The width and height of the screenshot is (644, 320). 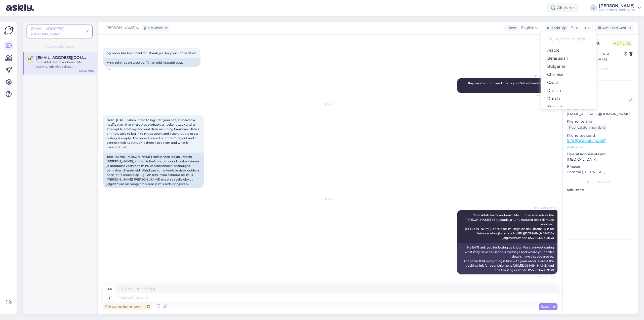 I want to click on img: Askly Logo, so click(x=9, y=31).